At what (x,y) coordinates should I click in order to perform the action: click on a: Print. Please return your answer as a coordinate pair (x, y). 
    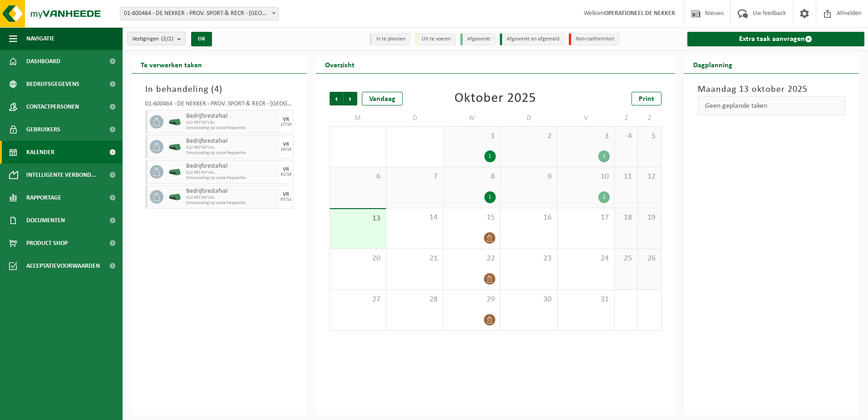
    Looking at the image, I should click on (646, 98).